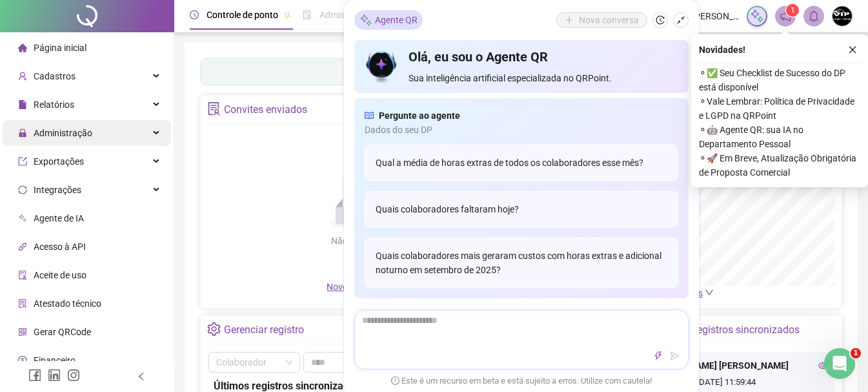 The width and height of the screenshot is (868, 392). I want to click on span: Novidades !, so click(722, 50).